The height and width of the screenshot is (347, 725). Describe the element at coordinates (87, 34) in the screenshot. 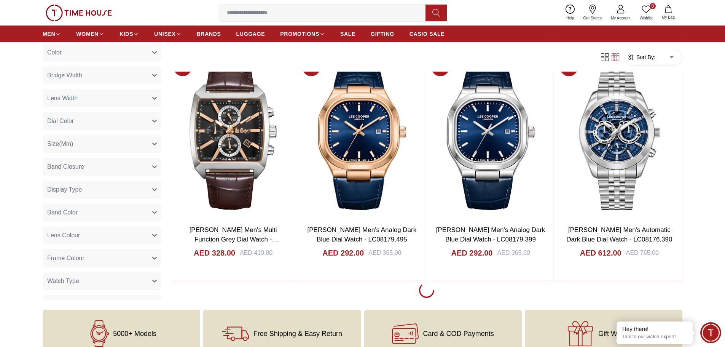

I see `span: WOMEN` at that location.